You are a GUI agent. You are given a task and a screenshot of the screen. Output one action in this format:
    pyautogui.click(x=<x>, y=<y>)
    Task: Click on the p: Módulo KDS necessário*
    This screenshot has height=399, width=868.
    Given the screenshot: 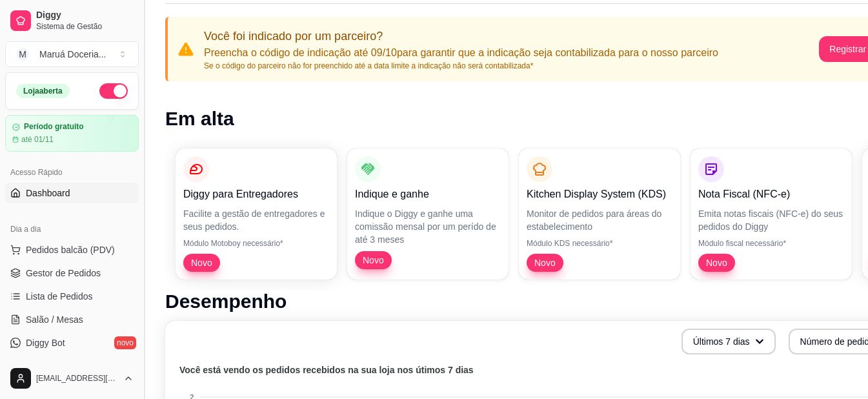 What is the action you would take?
    pyautogui.click(x=600, y=244)
    